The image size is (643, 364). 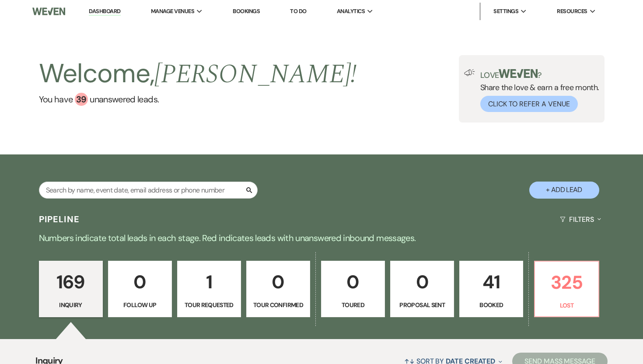 What do you see at coordinates (81, 99) in the screenshot?
I see `div: 39` at bounding box center [81, 99].